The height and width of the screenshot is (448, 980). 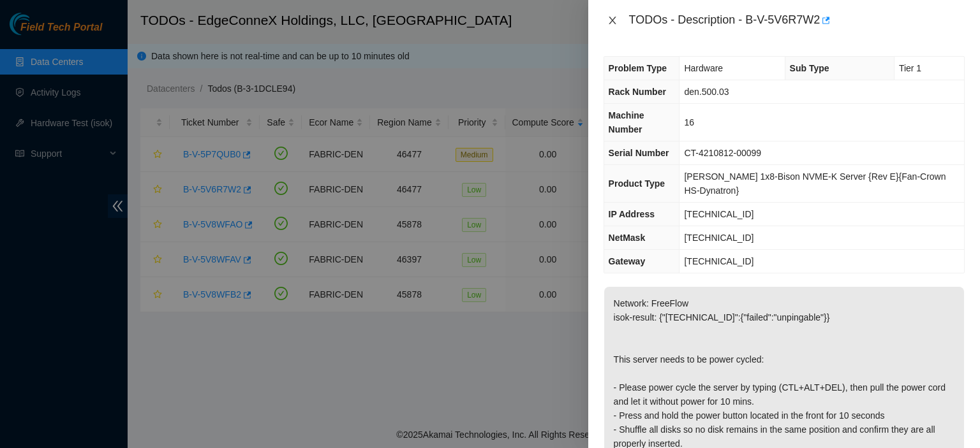 What do you see at coordinates (639, 153) in the screenshot?
I see `span: Serial Number` at bounding box center [639, 153].